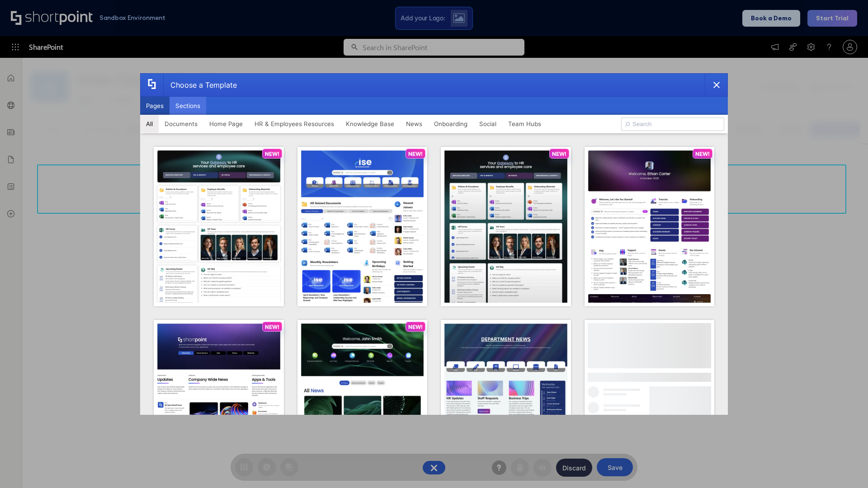  What do you see at coordinates (155, 106) in the screenshot?
I see `button: Pages` at bounding box center [155, 106].